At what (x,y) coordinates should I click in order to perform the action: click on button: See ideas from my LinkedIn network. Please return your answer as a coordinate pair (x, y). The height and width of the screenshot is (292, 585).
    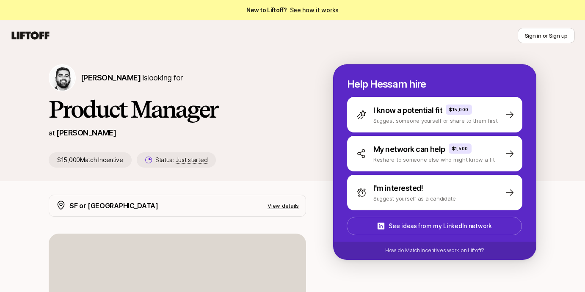
    Looking at the image, I should click on (434, 226).